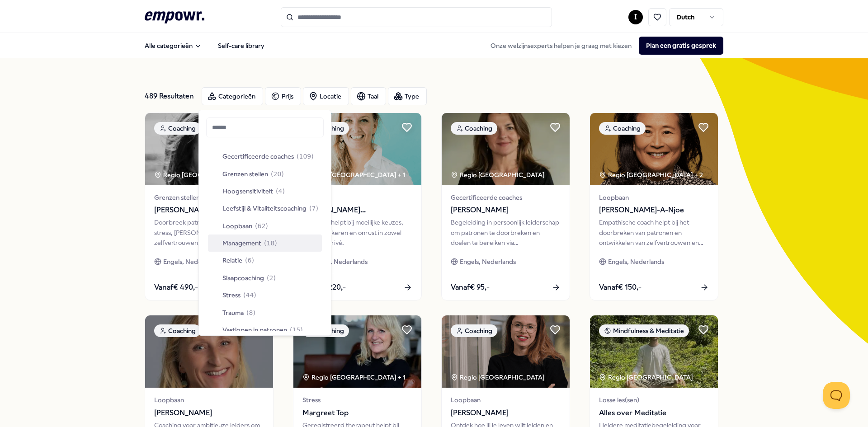 The height and width of the screenshot is (427, 868). I want to click on div: Empathische coach helpt bij het doorbreken van patronen en ontwikkelen van zelfvertrouwen en inne..., so click(653, 232).